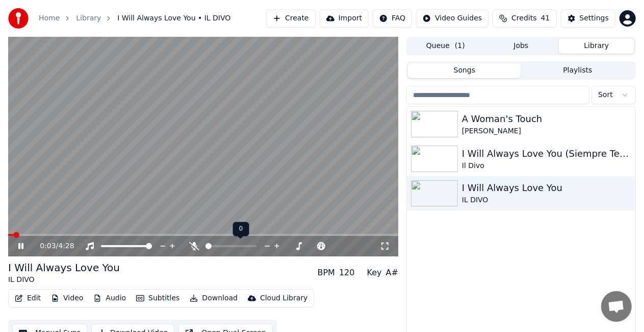  I want to click on span: Credits, so click(524, 18).